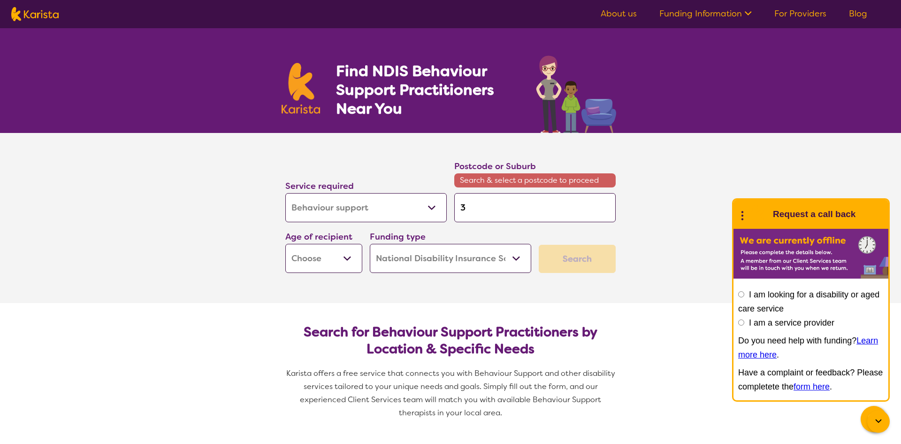 The width and height of the screenshot is (901, 444). What do you see at coordinates (811, 379) in the screenshot?
I see `p: Have a complaint or feedback? Please completete the .` at bounding box center [811, 379].